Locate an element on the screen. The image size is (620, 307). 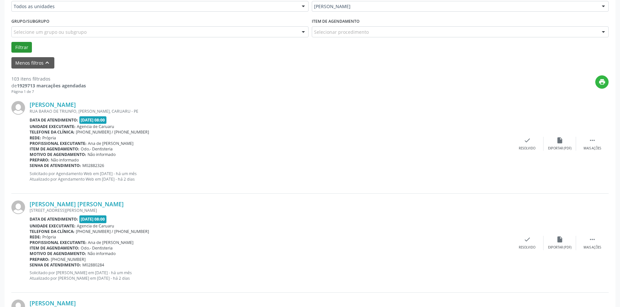
i: keyboard_arrow_up is located at coordinates (47, 63).